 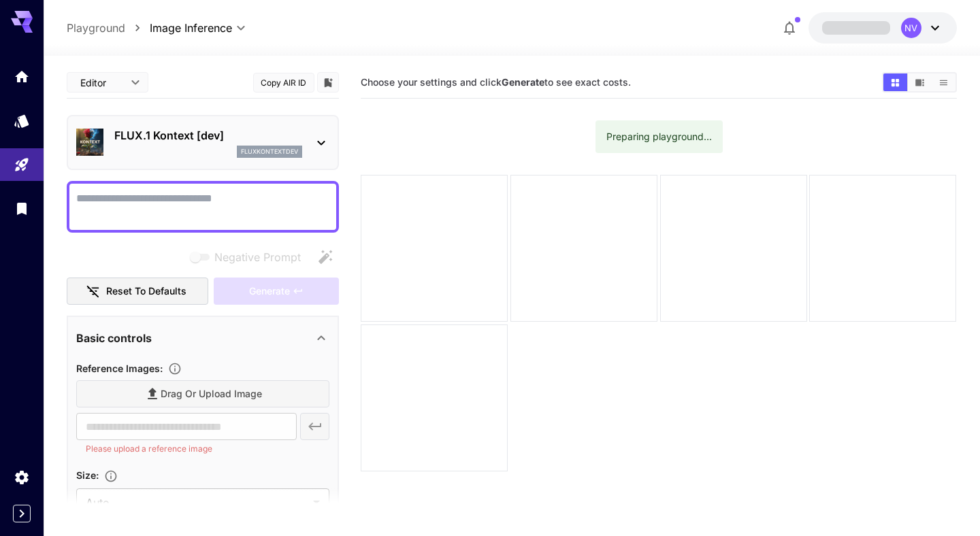 I want to click on span: Size :, so click(x=87, y=474).